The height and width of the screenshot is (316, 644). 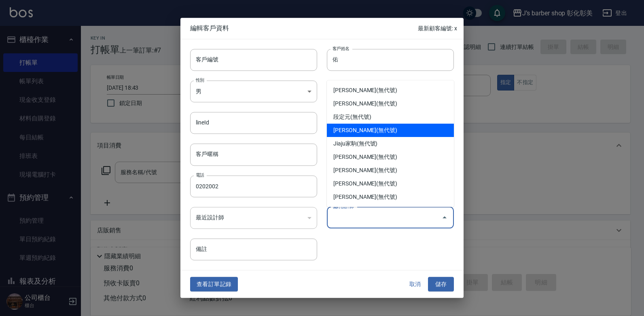 I want to click on p: 最新顧客編號: x, so click(x=438, y=28).